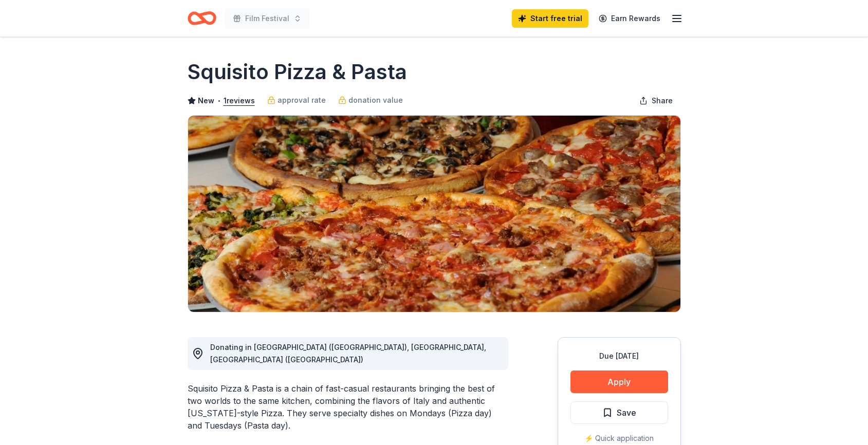  Describe the element at coordinates (627, 412) in the screenshot. I see `span: Save` at that location.